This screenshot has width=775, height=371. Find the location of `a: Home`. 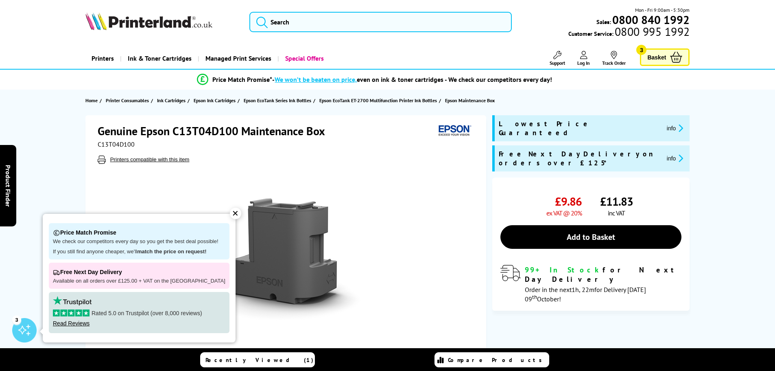

a: Home is located at coordinates (92, 100).